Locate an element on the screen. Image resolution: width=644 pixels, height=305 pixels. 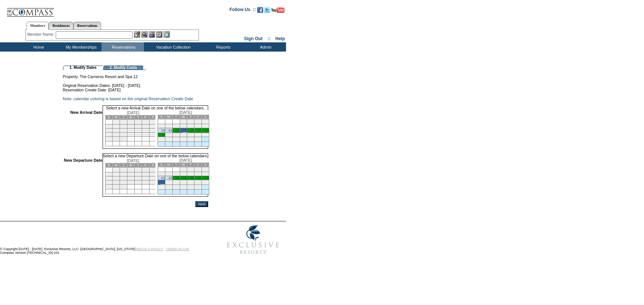
td: 10 is located at coordinates (198, 126).